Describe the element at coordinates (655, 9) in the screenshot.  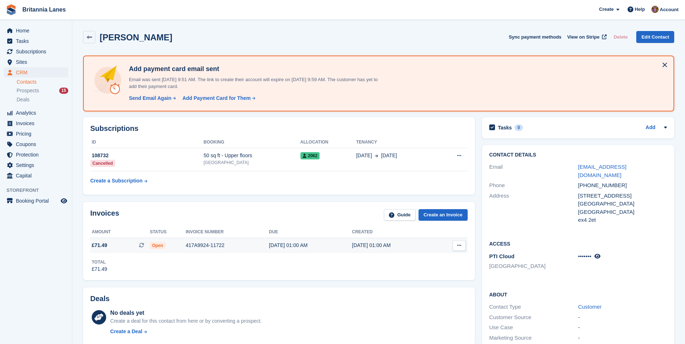
I see `img: Andy Collier` at that location.